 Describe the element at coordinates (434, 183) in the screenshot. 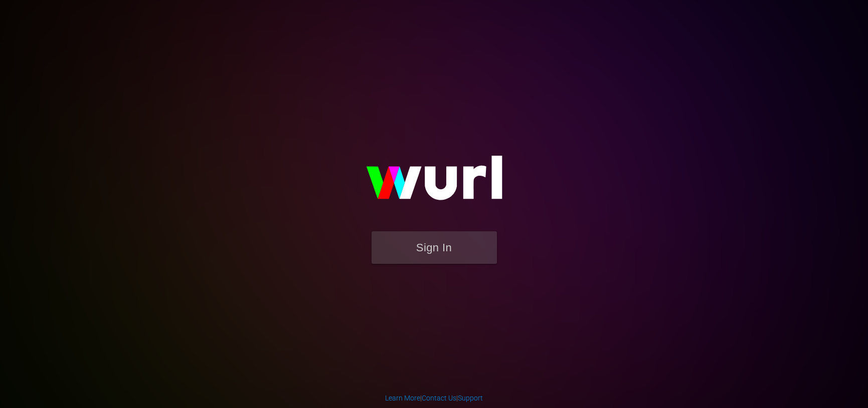

I see `img: wurl-logo-on-black-223613ac3d8ba8fe6dc639794a292ebdb59501304c7dfd60c99c58986ef67473.svg` at that location.